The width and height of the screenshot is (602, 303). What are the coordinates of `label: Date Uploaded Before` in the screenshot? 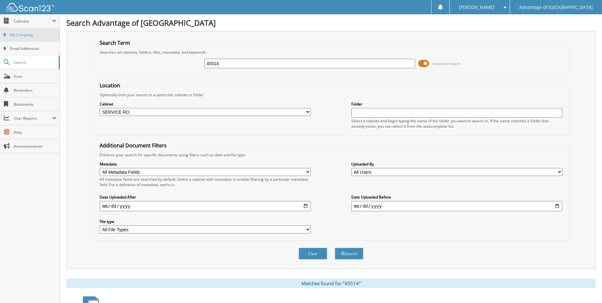 It's located at (456, 197).